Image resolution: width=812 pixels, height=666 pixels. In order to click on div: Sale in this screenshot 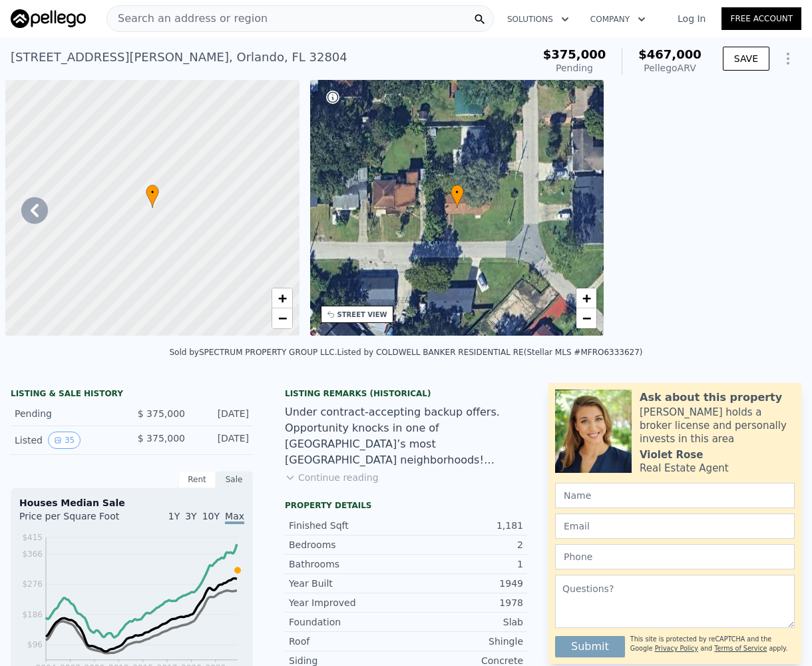, I will do `click(234, 480)`.